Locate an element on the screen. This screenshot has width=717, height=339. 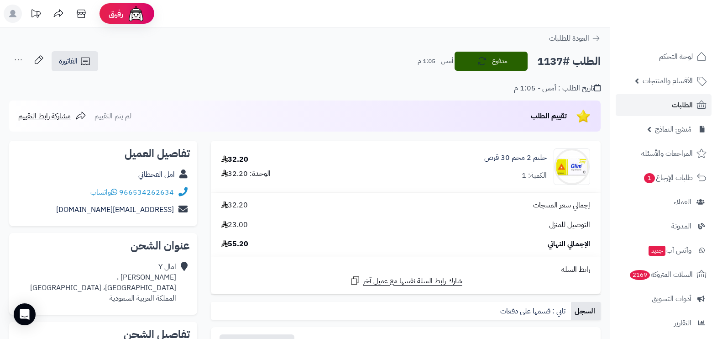
span: أدوات التسويق is located at coordinates (671, 298).